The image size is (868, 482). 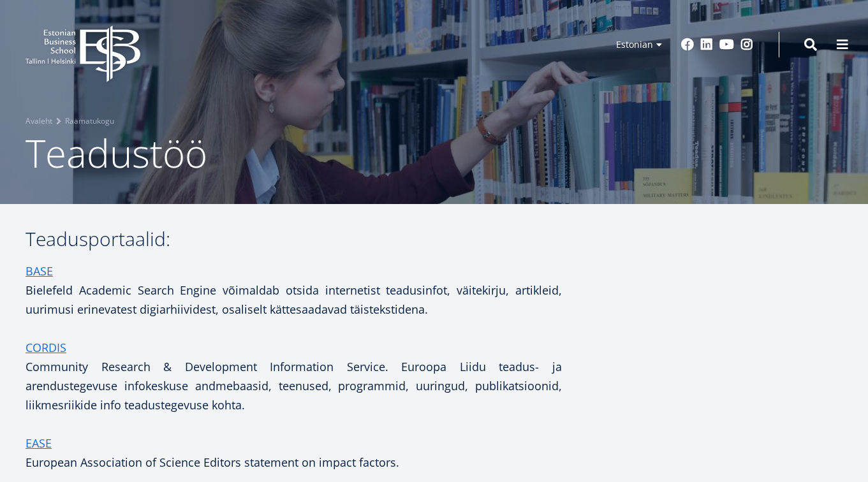 I want to click on p: Community Research & Development Information Service. Euroopa Liidu teadus- ja arendustegevuse in..., so click(x=294, y=377).